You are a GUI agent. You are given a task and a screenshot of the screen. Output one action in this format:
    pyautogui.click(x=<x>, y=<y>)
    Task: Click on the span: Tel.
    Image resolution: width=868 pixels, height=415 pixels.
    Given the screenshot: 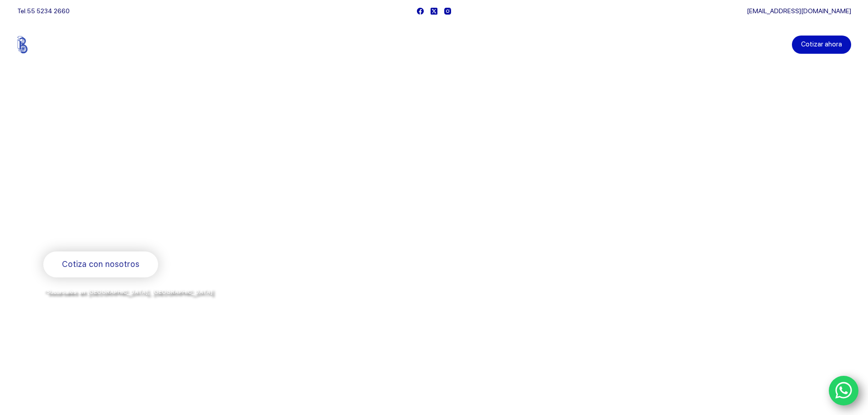 What is the action you would take?
    pyautogui.click(x=43, y=11)
    